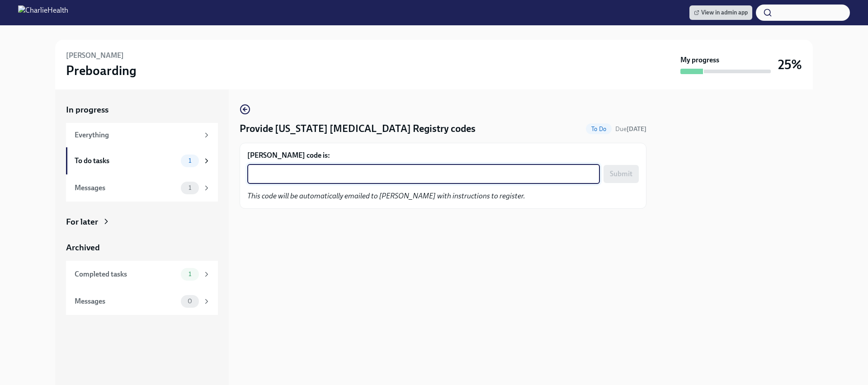 The image size is (868, 385). Describe the element at coordinates (126, 161) in the screenshot. I see `div: To do tasks` at that location.